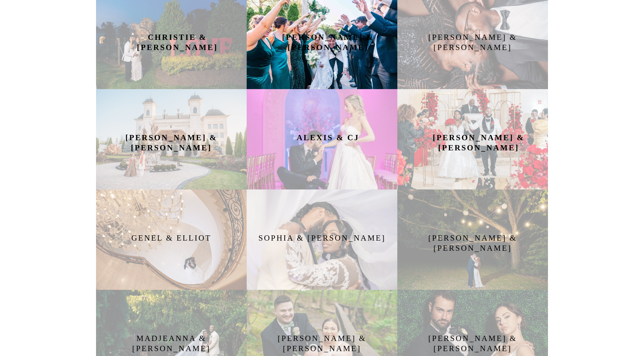 This screenshot has height=356, width=644. Describe the element at coordinates (172, 239) in the screenshot. I see `a: Genel & Elliot` at that location.